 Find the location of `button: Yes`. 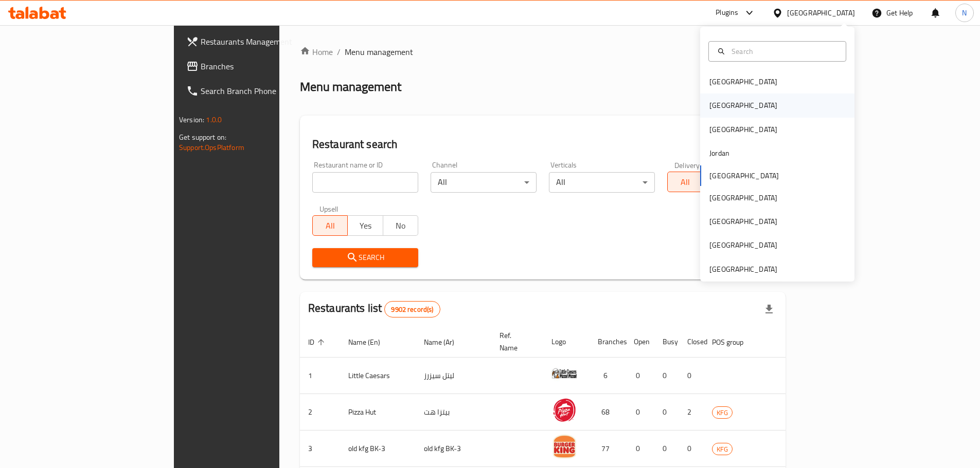

button: Yes is located at coordinates (364, 225).